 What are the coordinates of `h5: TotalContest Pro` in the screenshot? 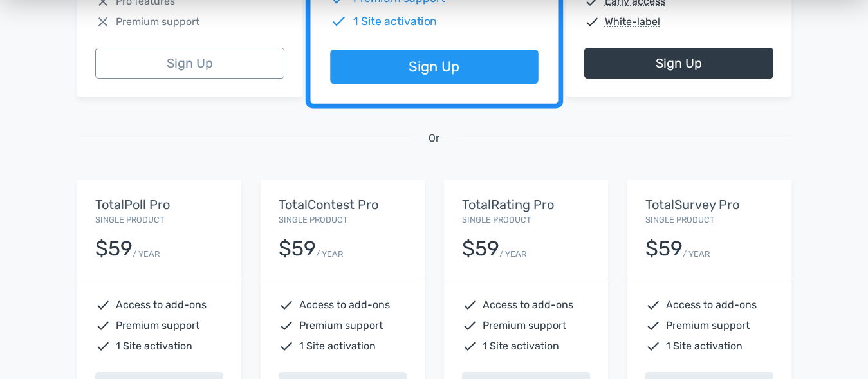 It's located at (343, 204).